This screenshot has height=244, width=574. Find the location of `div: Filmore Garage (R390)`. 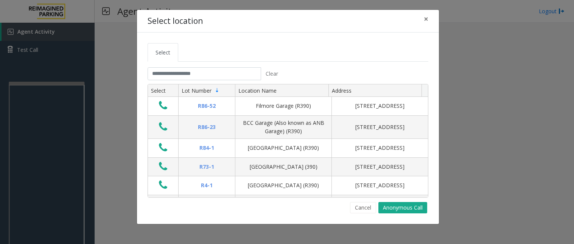

div: Filmore Garage (R390) is located at coordinates (284, 106).